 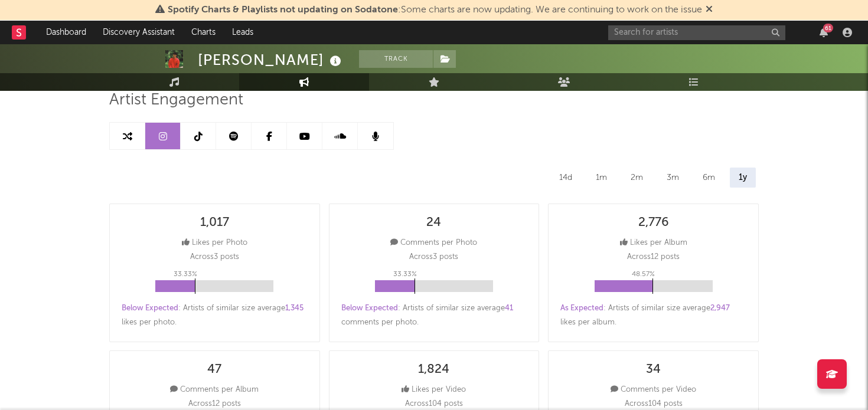 I want to click on p: Across 12 posts, so click(x=654, y=258).